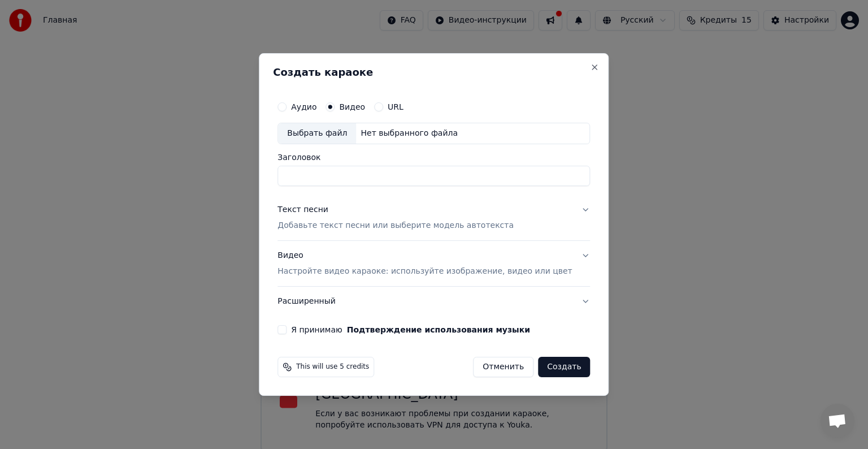  Describe the element at coordinates (304, 107) in the screenshot. I see `label: Аудио` at that location.